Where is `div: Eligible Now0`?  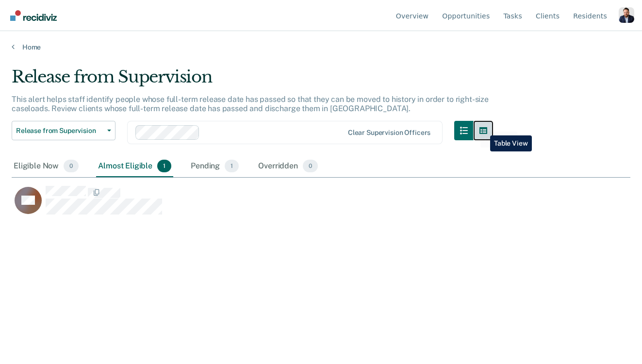 div: Eligible Now0 is located at coordinates (46, 167).